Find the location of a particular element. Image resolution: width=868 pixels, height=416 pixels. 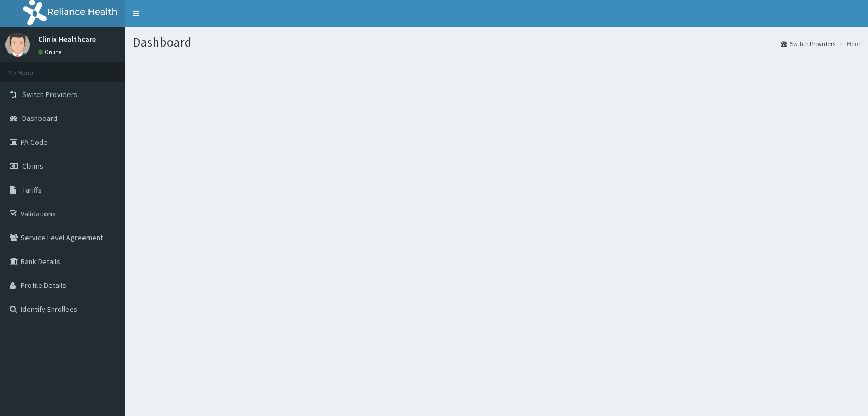

span: Switch Providers is located at coordinates (50, 95).